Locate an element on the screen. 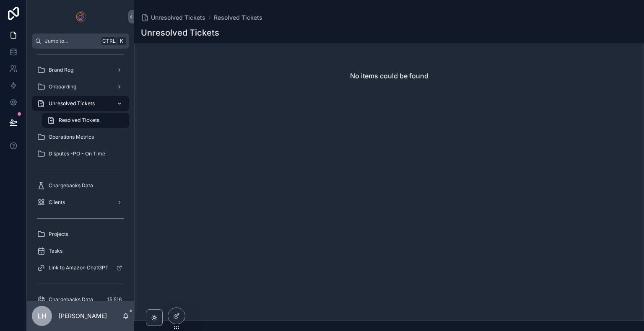 The height and width of the screenshot is (331, 644). span: Ctrl is located at coordinates (109, 41).